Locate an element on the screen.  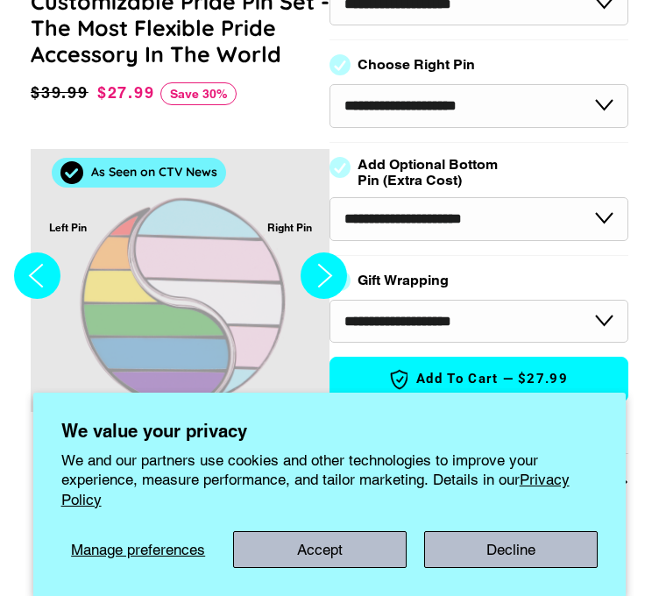
button: Next slide is located at coordinates (324, 279).